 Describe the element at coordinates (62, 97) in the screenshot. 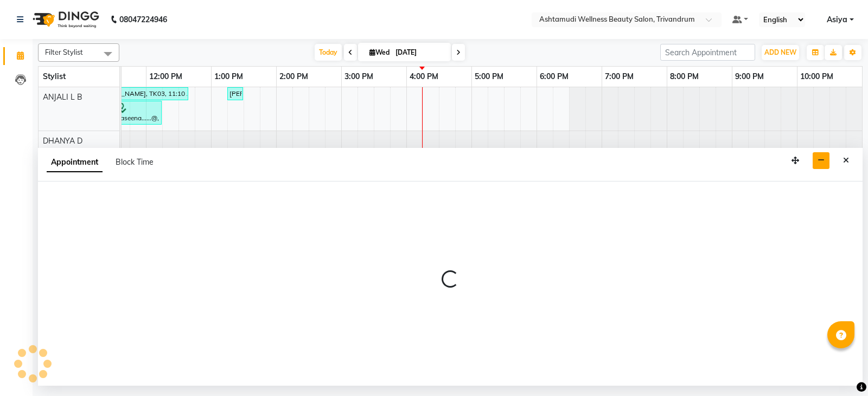

I see `span: ANJALI L B` at that location.